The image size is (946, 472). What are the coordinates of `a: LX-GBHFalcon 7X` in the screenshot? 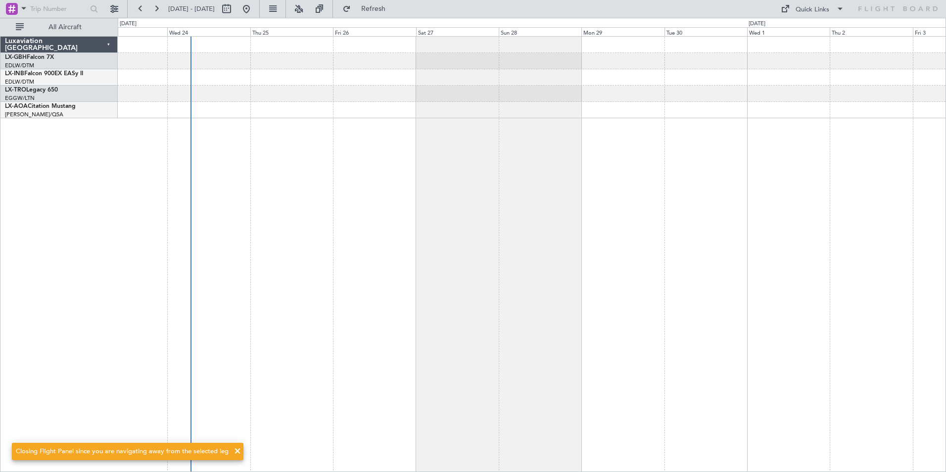 It's located at (29, 57).